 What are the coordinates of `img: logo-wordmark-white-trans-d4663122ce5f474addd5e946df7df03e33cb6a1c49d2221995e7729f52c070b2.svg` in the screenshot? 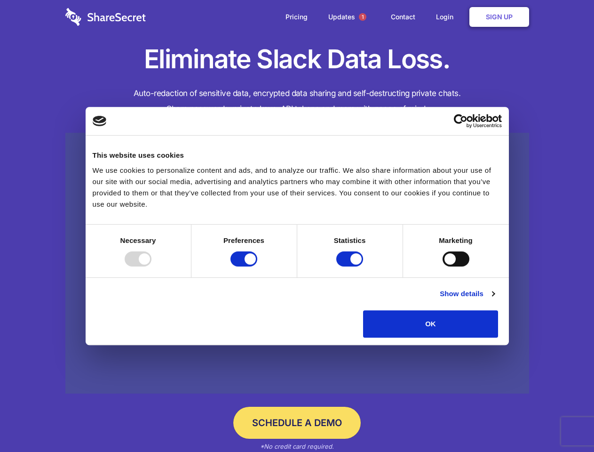 It's located at (105, 17).